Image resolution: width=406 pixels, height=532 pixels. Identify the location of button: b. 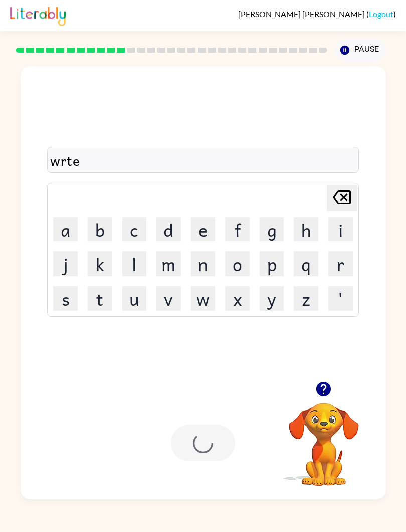
(100, 229).